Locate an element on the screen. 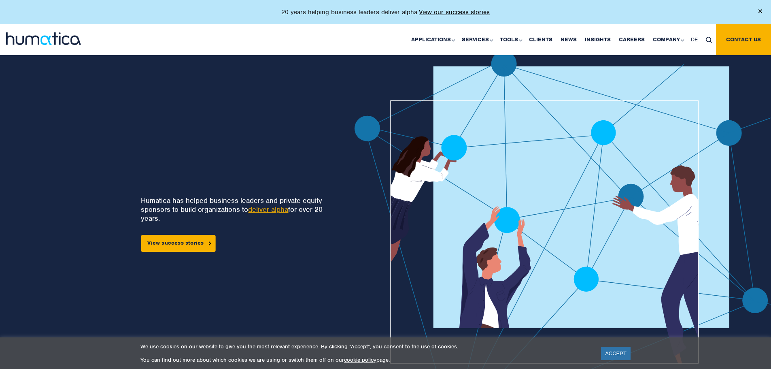  p: You can find out more about which cookies we are using or switch them off on our page. is located at coordinates (366, 360).